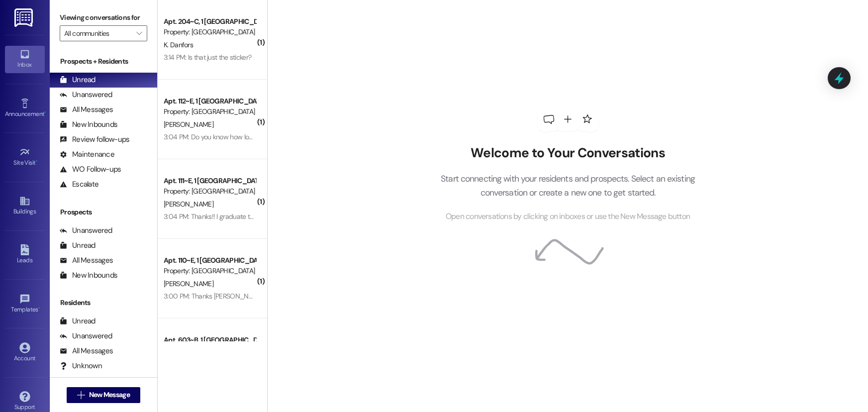 This screenshot has height=412, width=868. What do you see at coordinates (25, 206) in the screenshot?
I see `a: Buildings` at bounding box center [25, 206].